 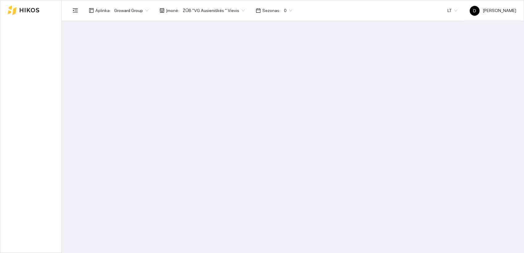 What do you see at coordinates (172, 10) in the screenshot?
I see `span: Įmonė :` at bounding box center [172, 10].